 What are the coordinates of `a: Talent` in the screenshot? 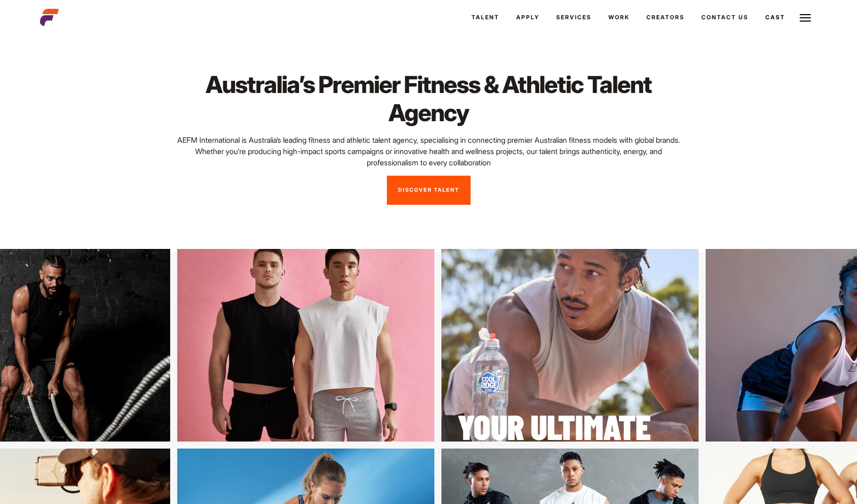 It's located at (486, 17).